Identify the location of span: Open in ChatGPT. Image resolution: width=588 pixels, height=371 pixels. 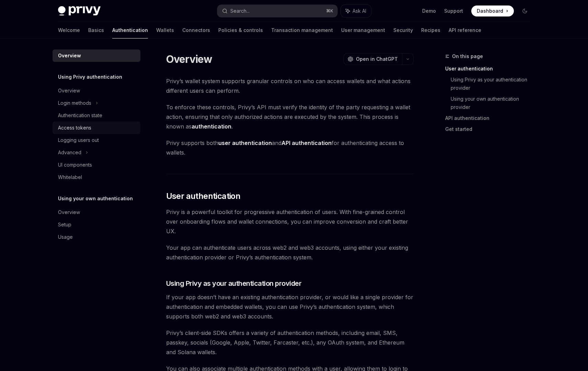
(377, 59).